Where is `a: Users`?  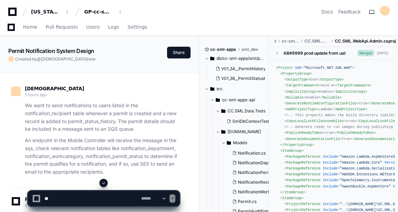 a: Users is located at coordinates (93, 27).